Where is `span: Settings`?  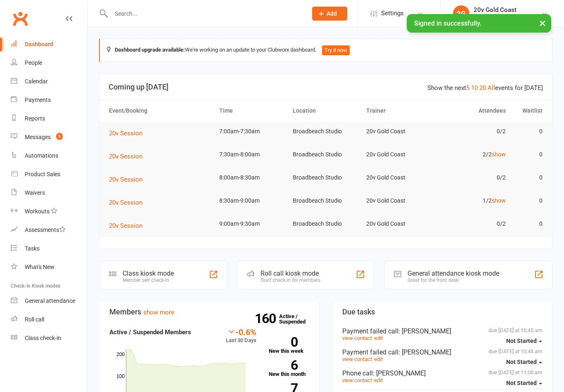 span: Settings is located at coordinates (392, 13).